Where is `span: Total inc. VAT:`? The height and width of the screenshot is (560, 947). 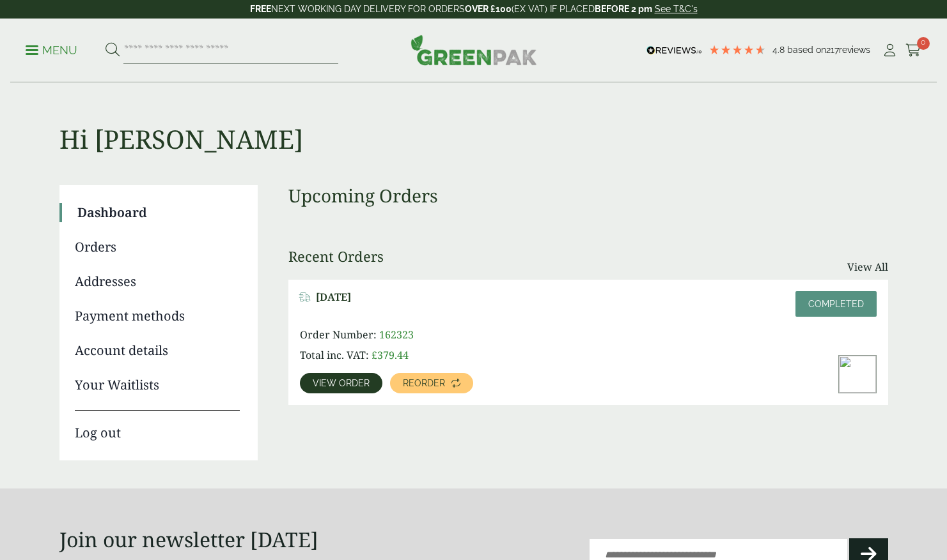 span: Total inc. VAT: is located at coordinates (335, 355).